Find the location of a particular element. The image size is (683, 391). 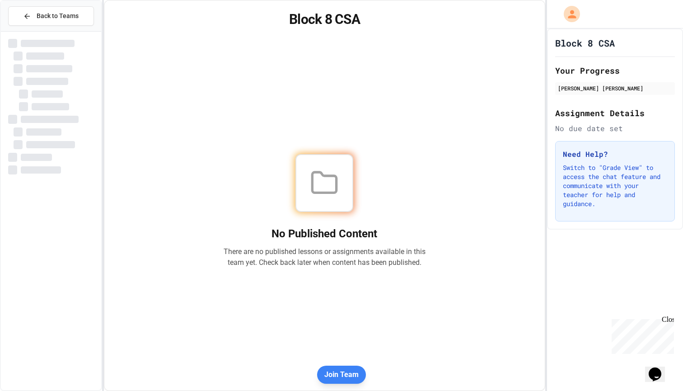

button: Back to Teams is located at coordinates (51, 16).